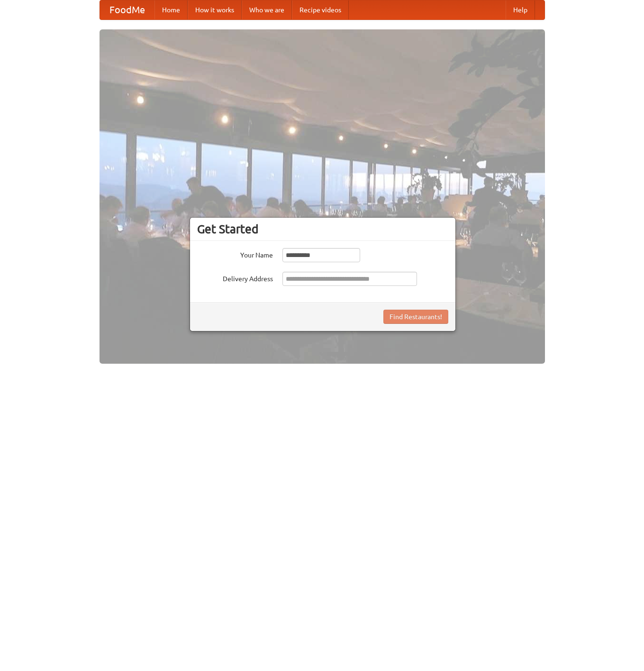  Describe the element at coordinates (321, 10) in the screenshot. I see `a: Recipe videos` at that location.